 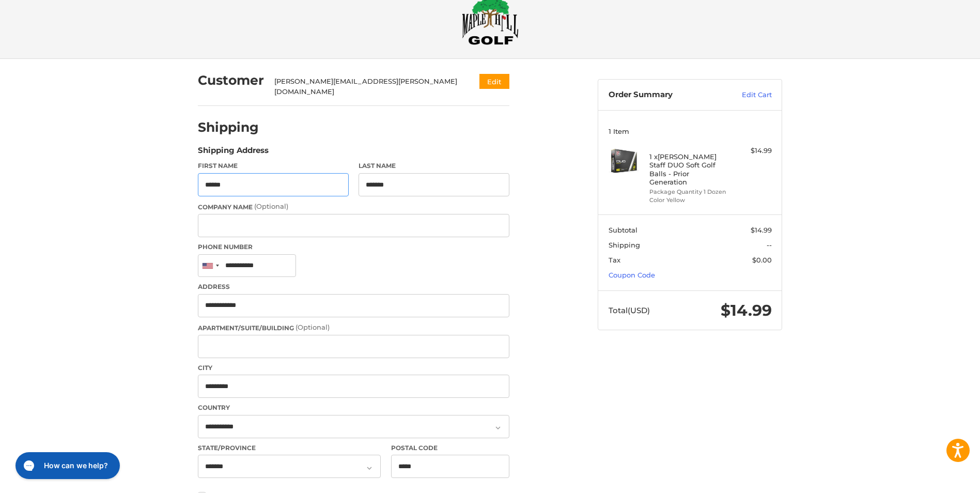 I want to click on label: Company Name, so click(x=354, y=207).